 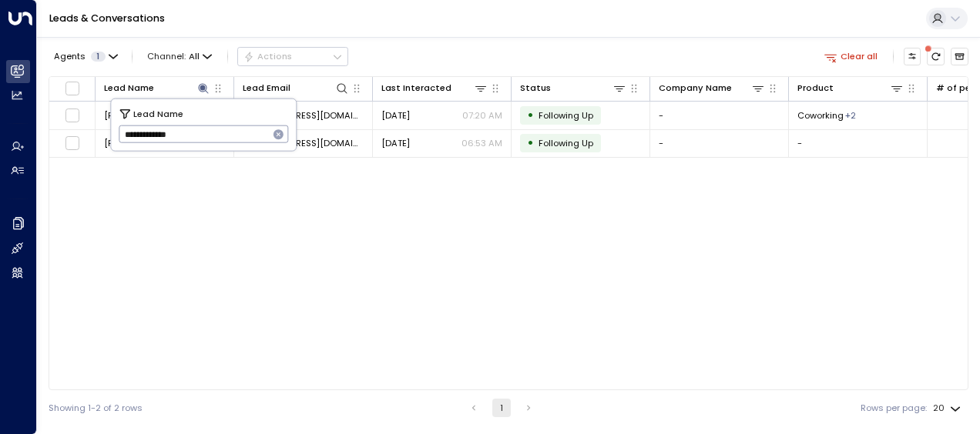 What do you see at coordinates (851, 56) in the screenshot?
I see `button: Clear all` at bounding box center [851, 56].